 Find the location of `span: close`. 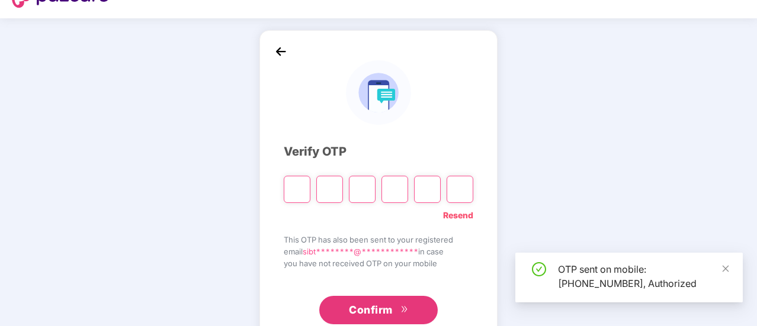

span: close is located at coordinates (725, 269).